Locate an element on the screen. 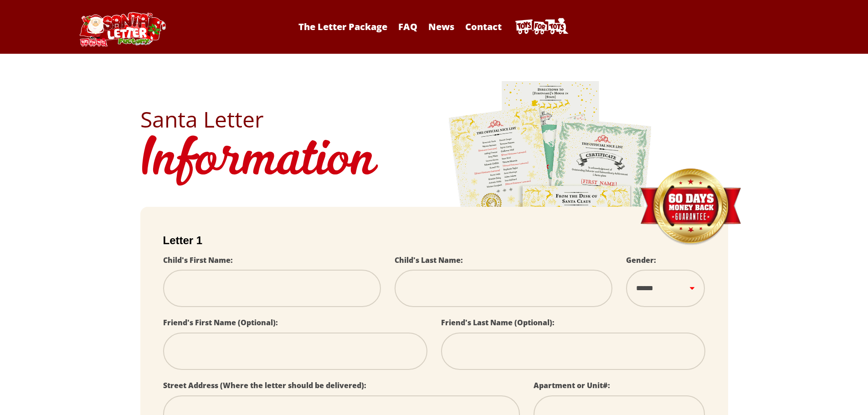 The height and width of the screenshot is (415, 868). label: Child's First Name: is located at coordinates (197, 260).